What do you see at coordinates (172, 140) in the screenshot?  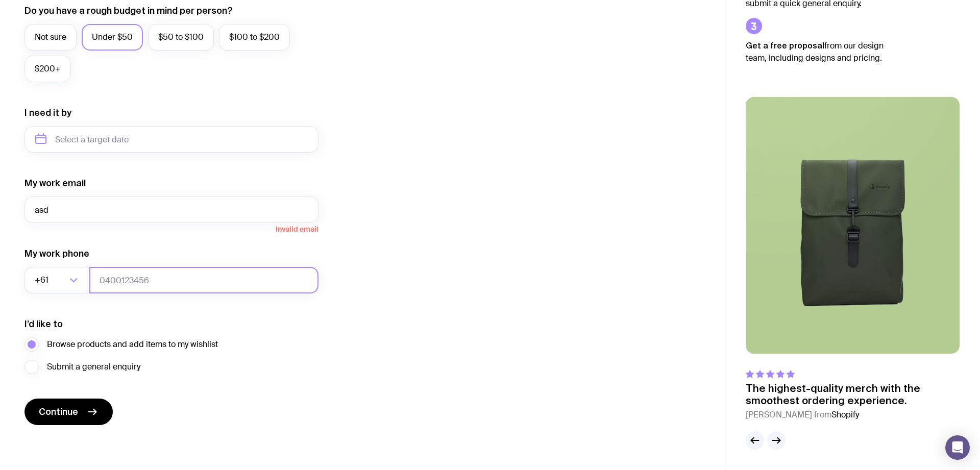 I see `input: Select a target date` at bounding box center [172, 140].